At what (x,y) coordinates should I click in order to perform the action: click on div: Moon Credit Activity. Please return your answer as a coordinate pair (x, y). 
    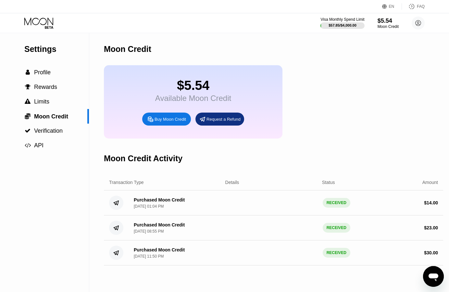
    Looking at the image, I should click on (143, 159).